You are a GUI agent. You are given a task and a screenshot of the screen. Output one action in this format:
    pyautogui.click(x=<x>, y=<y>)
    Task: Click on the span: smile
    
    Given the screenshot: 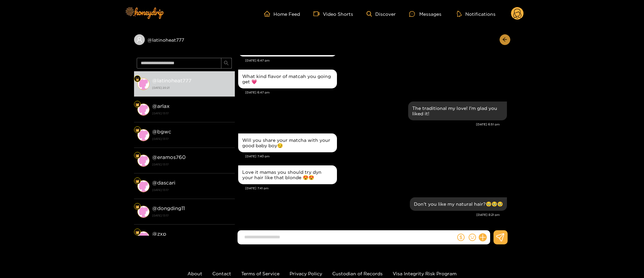 What is the action you would take?
    pyautogui.click(x=472, y=237)
    